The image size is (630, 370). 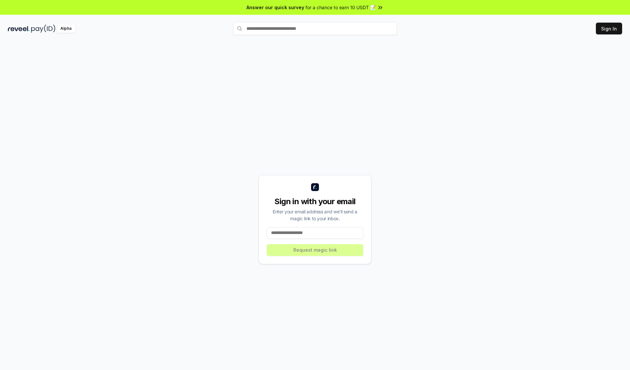 I want to click on img: pay_id, so click(x=43, y=29).